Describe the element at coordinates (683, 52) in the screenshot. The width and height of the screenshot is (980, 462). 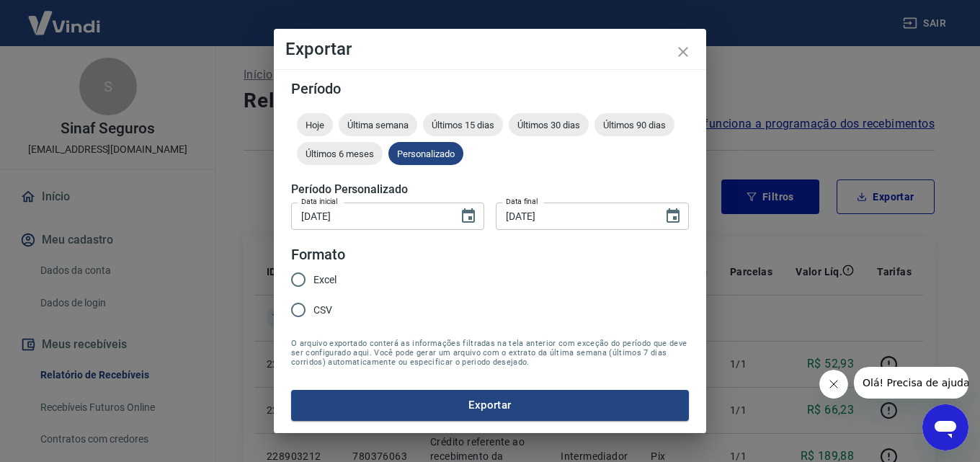
I see `button: close` at that location.